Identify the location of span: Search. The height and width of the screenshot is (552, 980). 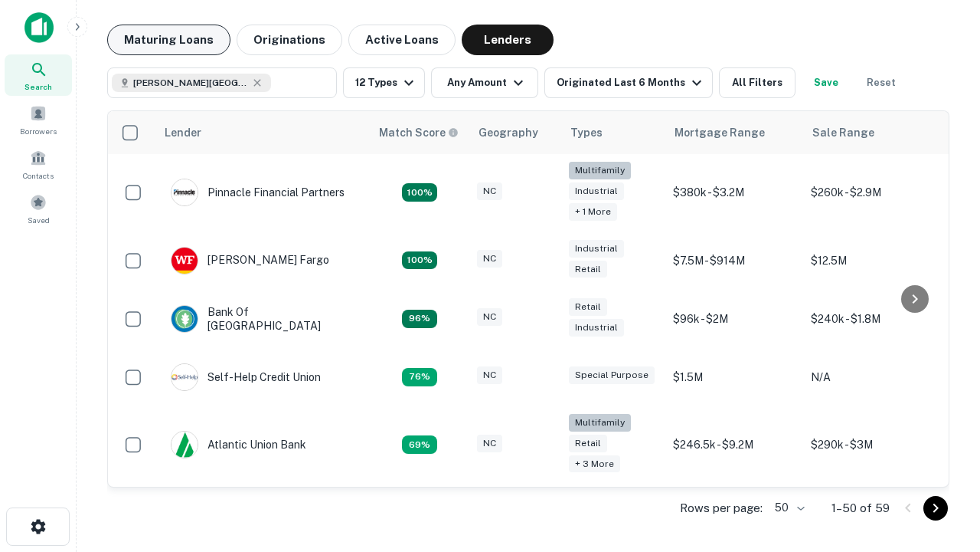
(38, 87).